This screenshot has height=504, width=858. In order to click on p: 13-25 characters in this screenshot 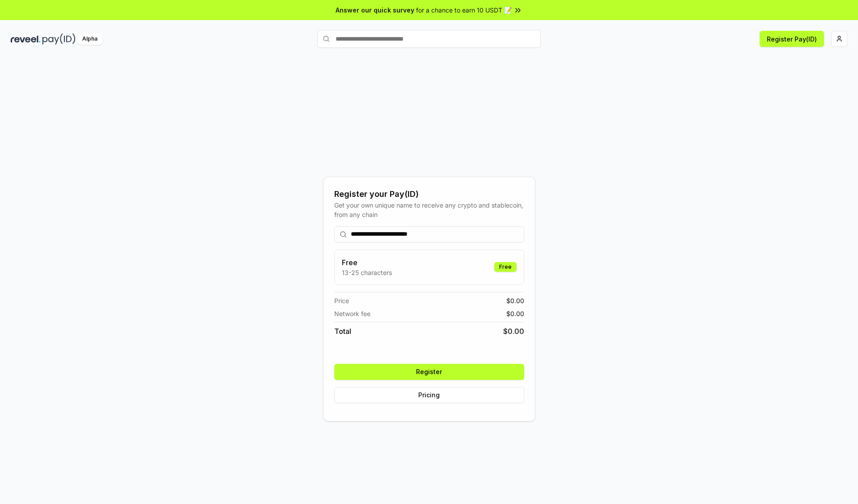, I will do `click(367, 272)`.